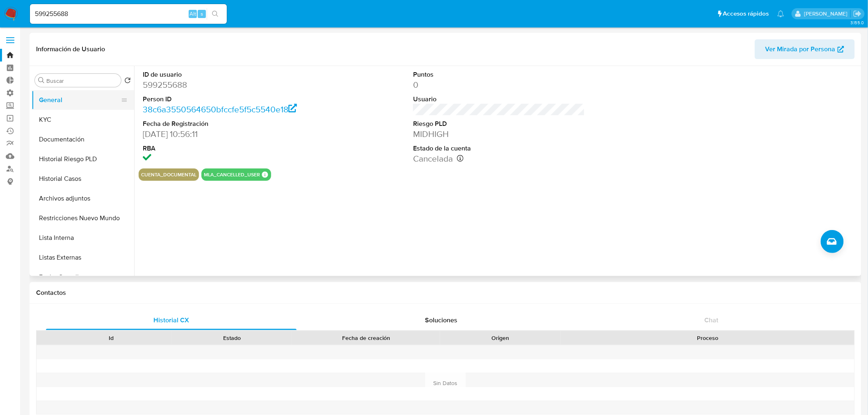 The height and width of the screenshot is (415, 868). I want to click on dd: 0, so click(499, 85).